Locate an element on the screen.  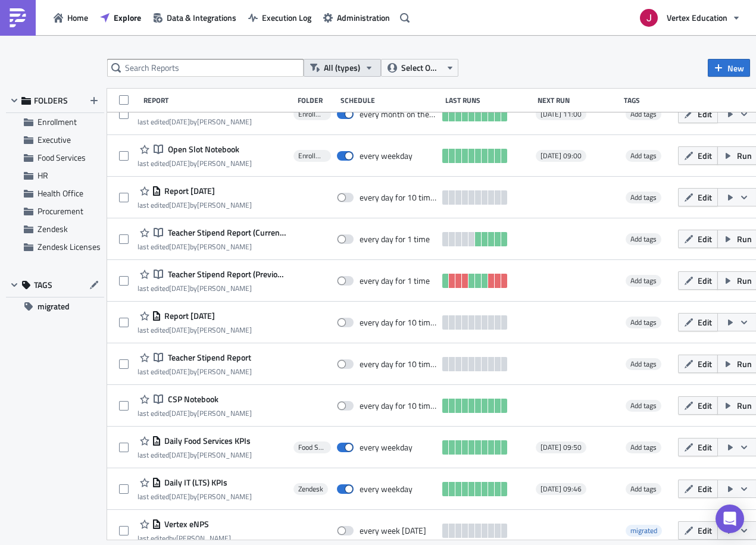
time: 2024-12-10T03:55:26Z is located at coordinates (179, 288).